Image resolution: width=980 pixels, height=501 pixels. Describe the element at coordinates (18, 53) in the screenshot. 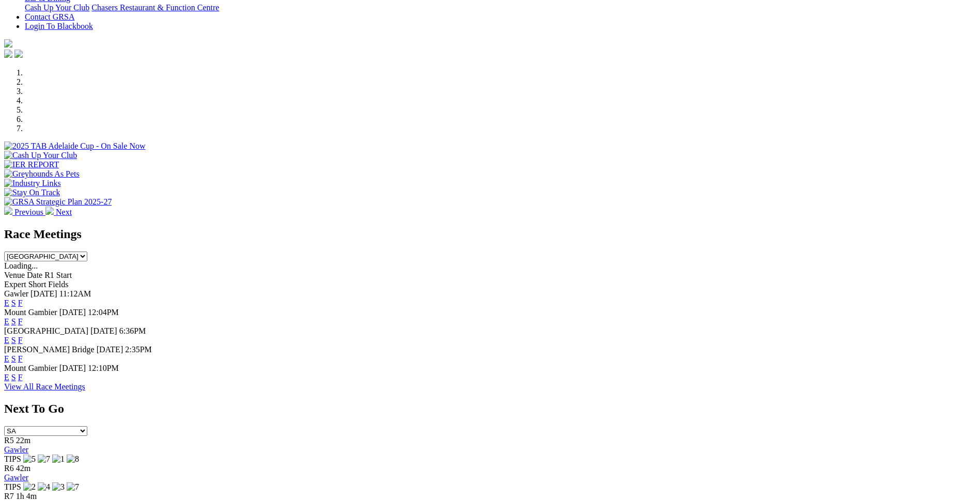

I see `img: twitter.svg` at that location.